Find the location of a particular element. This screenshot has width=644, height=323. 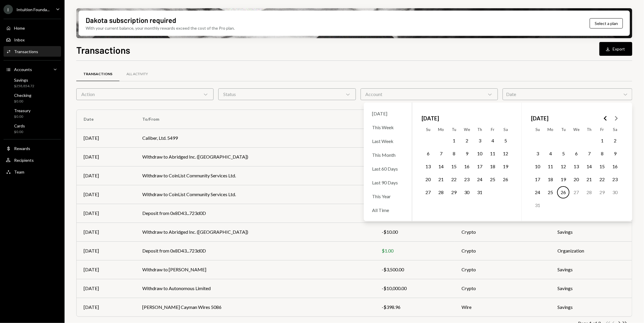

button: Today, Tuesday, August 26th, 2025 is located at coordinates (563, 192).